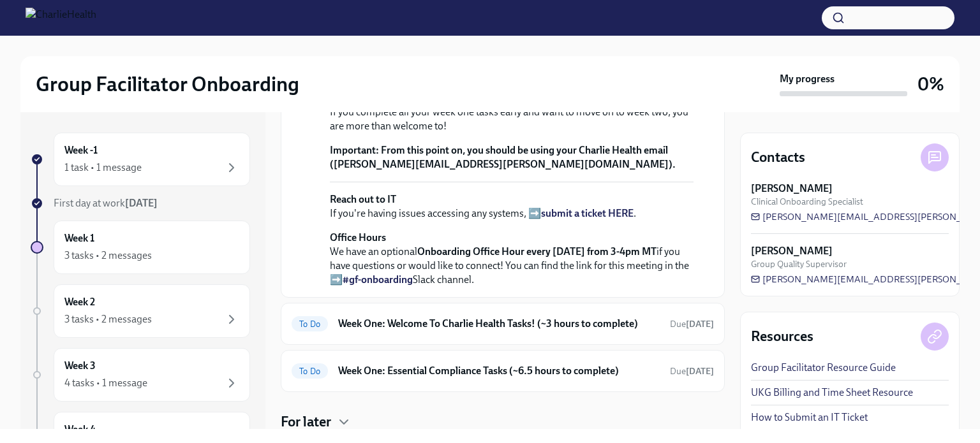  I want to click on h2: Group Facilitator Onboarding, so click(167, 84).